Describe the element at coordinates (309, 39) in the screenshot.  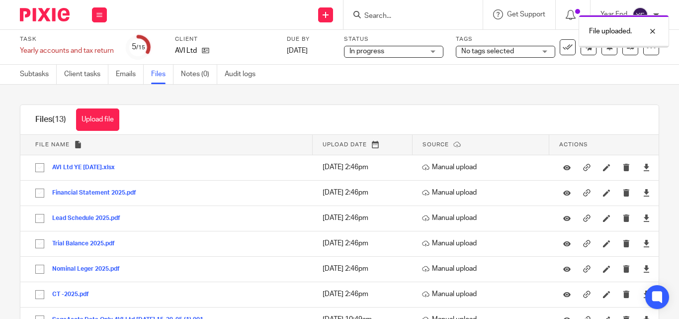
I see `label: Due by` at that location.